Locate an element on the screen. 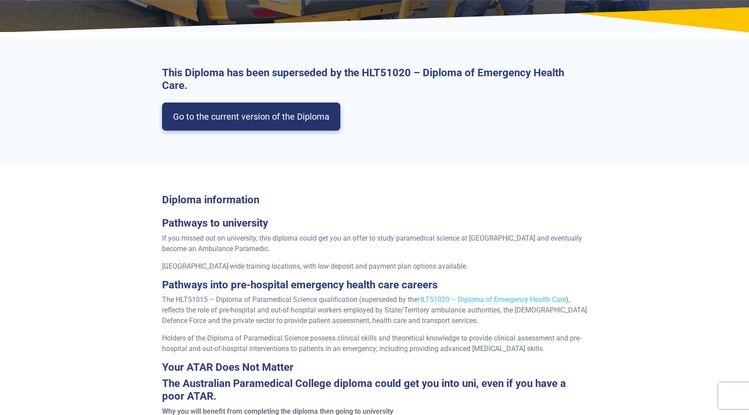 This screenshot has width=749, height=415. h3: Diploma information is located at coordinates (374, 200).